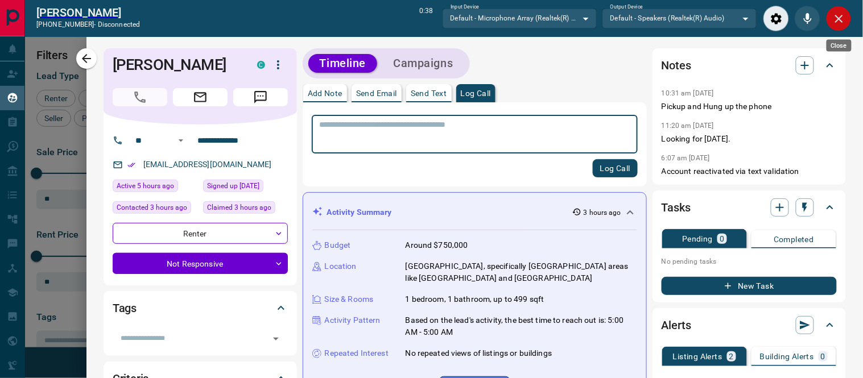 This screenshot has width=863, height=378. What do you see at coordinates (349, 299) in the screenshot?
I see `p: Size & Rooms` at bounding box center [349, 299].